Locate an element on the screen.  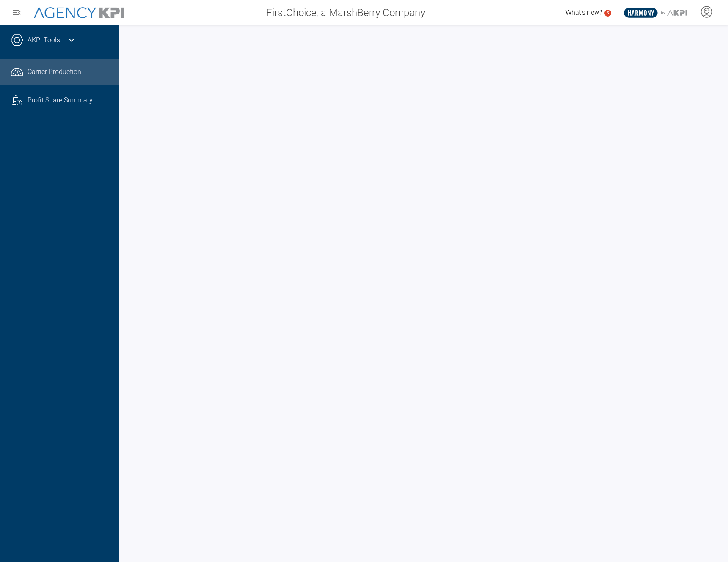
span: Carrier Production is located at coordinates (54, 72).